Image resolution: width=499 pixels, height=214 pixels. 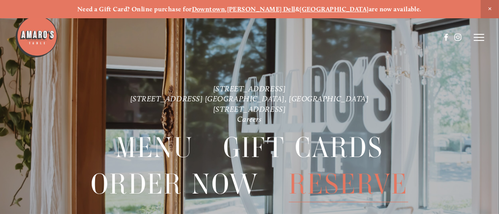 I want to click on a: Menu, so click(x=154, y=147).